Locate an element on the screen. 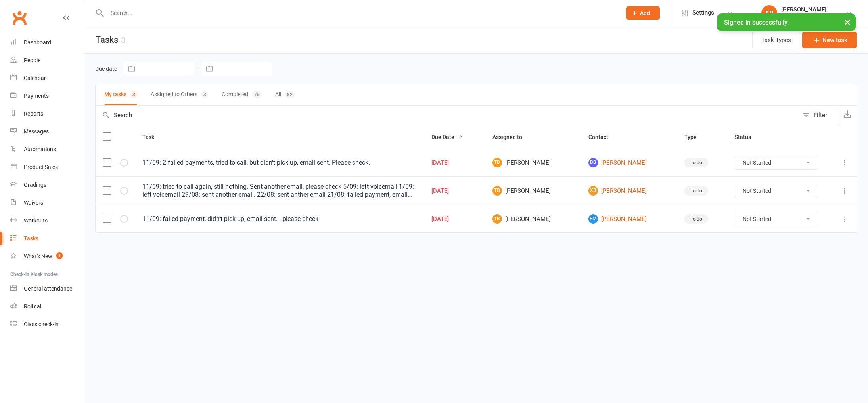 The width and height of the screenshot is (868, 403). input: Search... is located at coordinates (360, 13).